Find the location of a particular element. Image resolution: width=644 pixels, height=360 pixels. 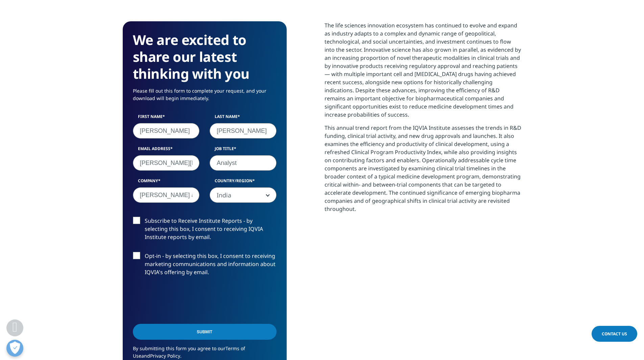

span: Contact Us is located at coordinates (614, 334).